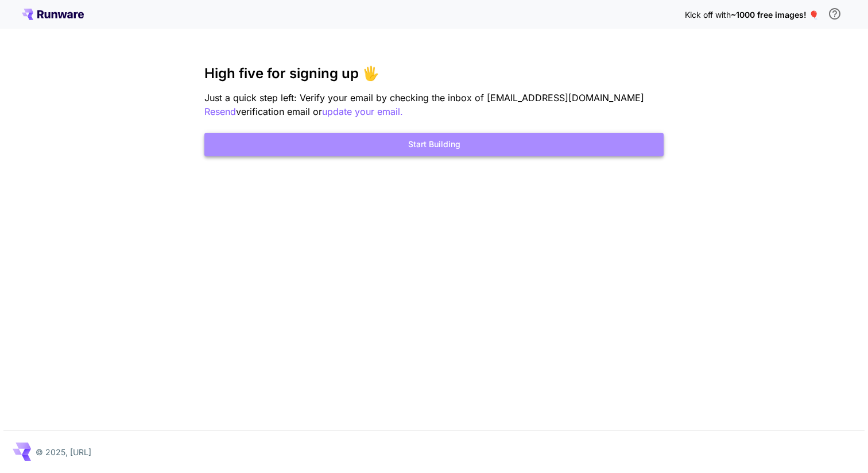 The height and width of the screenshot is (473, 868). I want to click on span: verification email or, so click(279, 111).